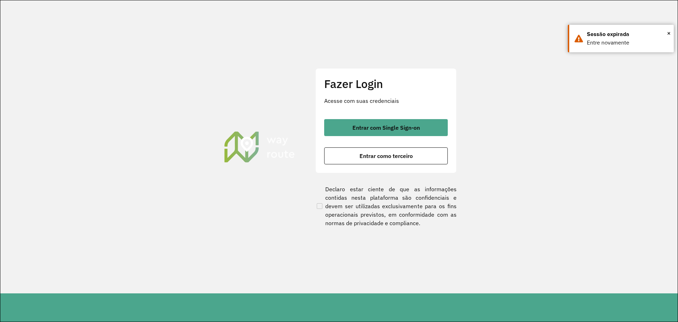 The height and width of the screenshot is (322, 678). Describe the element at coordinates (386, 84) in the screenshot. I see `h2: Fazer Login` at that location.